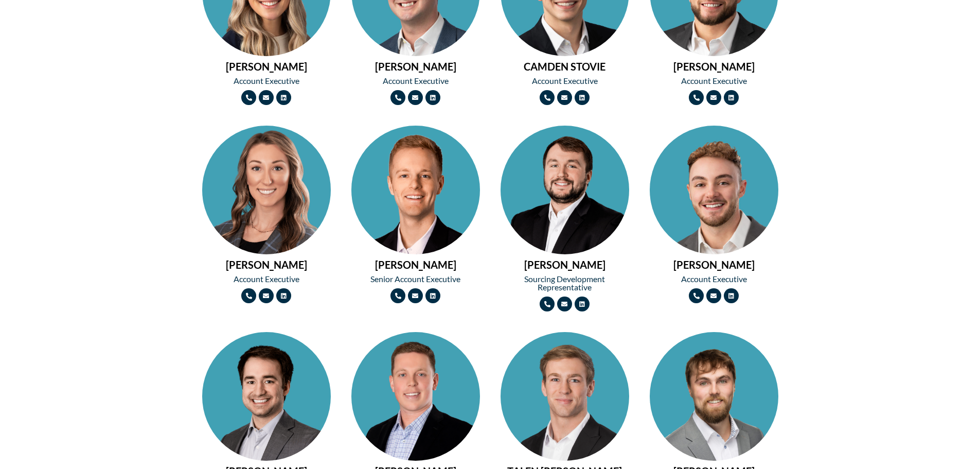  What do you see at coordinates (565, 67) in the screenshot?
I see `h2: CAMDEN STOVIE` at bounding box center [565, 67].